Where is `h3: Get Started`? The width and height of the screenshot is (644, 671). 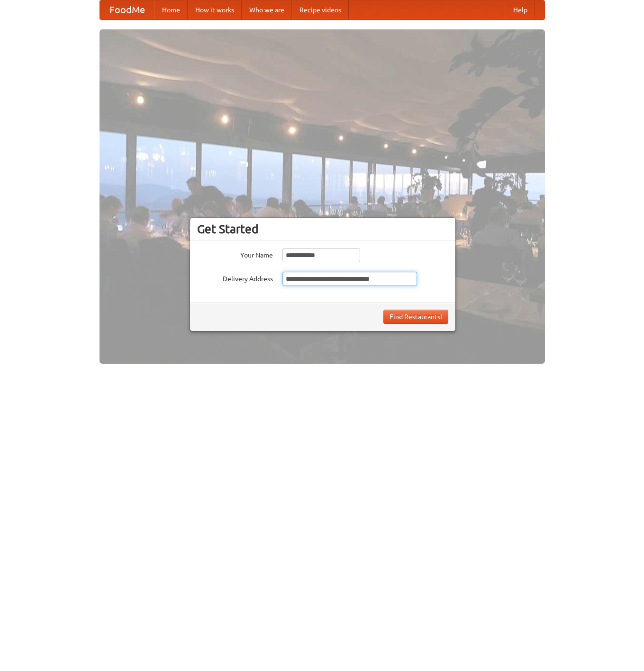
h3: Get Started is located at coordinates (323, 229).